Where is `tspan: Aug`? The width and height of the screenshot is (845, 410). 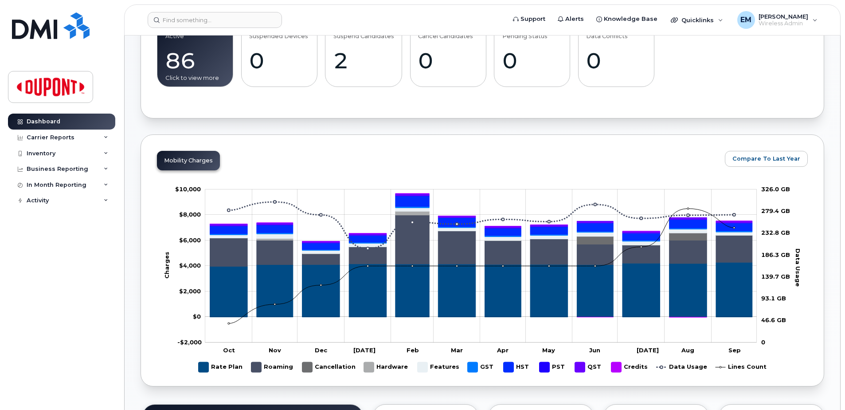
tspan: Aug is located at coordinates (688, 350).